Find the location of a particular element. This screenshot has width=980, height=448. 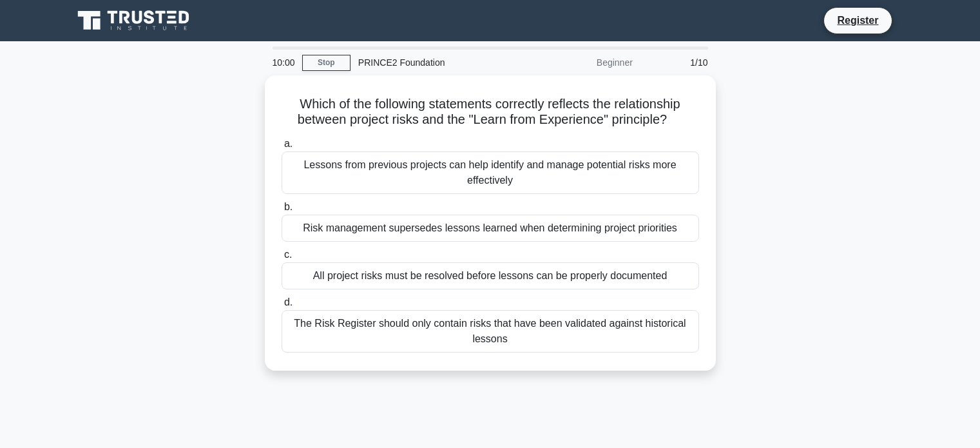

span: c. is located at coordinates (288, 254).